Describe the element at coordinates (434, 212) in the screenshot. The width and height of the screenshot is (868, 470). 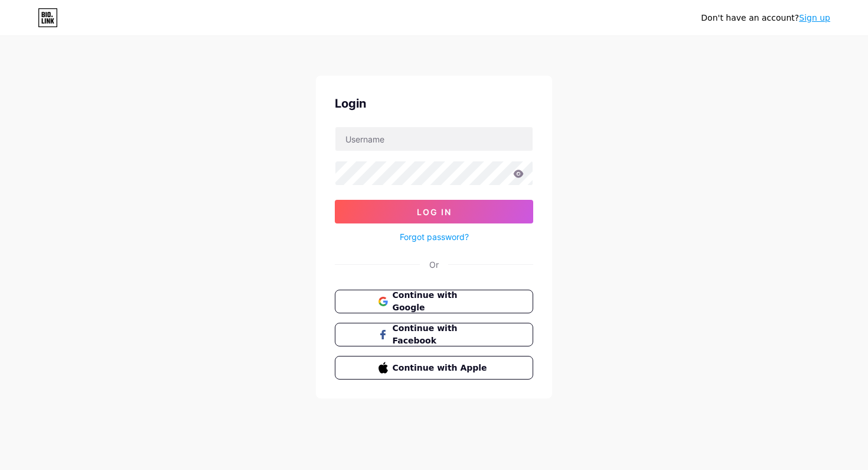
I see `span: Log In` at that location.